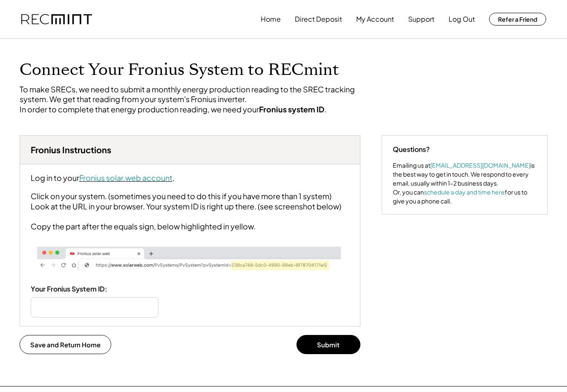 The image size is (567, 392). Describe the element at coordinates (329, 345) in the screenshot. I see `button: Submit` at that location.